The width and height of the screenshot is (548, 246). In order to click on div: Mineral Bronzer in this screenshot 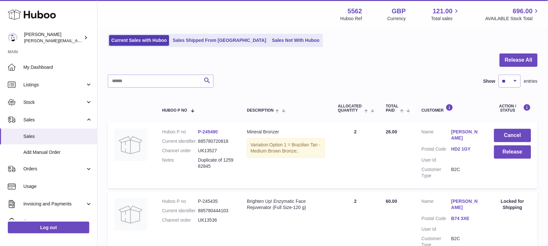, I will do `click(286, 132)`.